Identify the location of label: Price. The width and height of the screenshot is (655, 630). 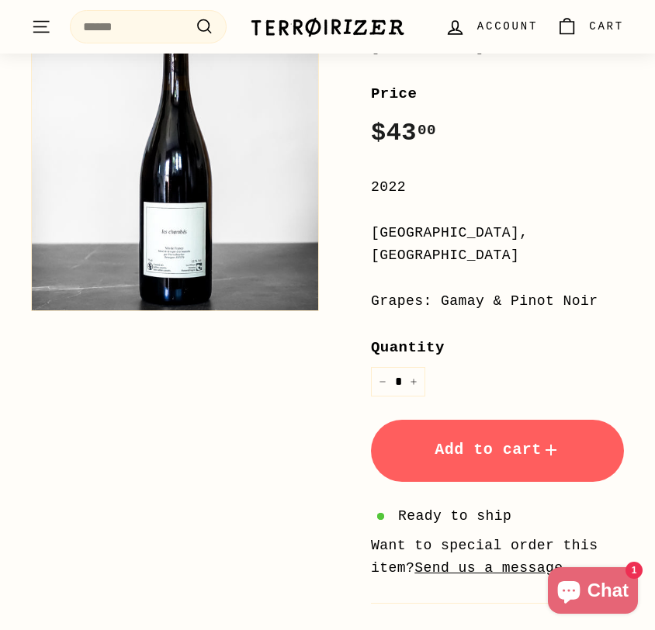
(497, 94).